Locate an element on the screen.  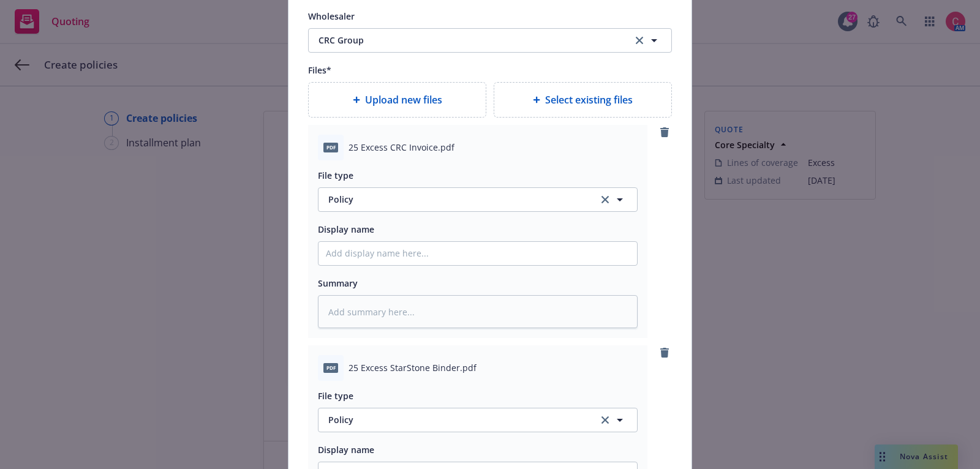
input: Add display name here... is located at coordinates (478, 253).